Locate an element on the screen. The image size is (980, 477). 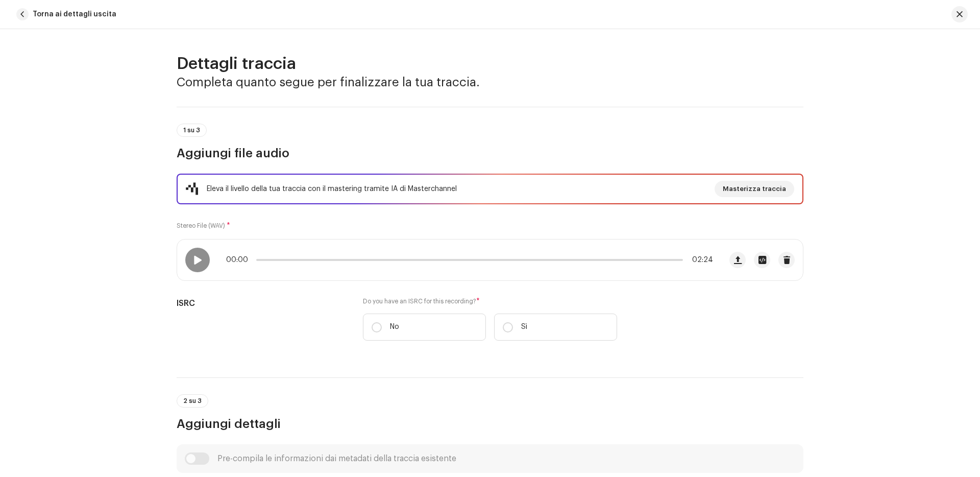
div: Eleva il livello della tua traccia con il mastering tramite IA di Masterchannel is located at coordinates (332, 189).